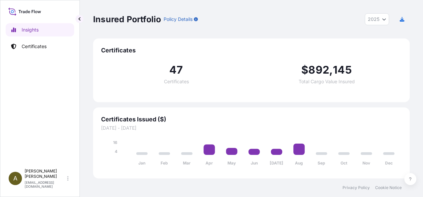 This screenshot has width=423, height=197. What do you see at coordinates (178, 19) in the screenshot?
I see `p: Policy Details` at bounding box center [178, 19].